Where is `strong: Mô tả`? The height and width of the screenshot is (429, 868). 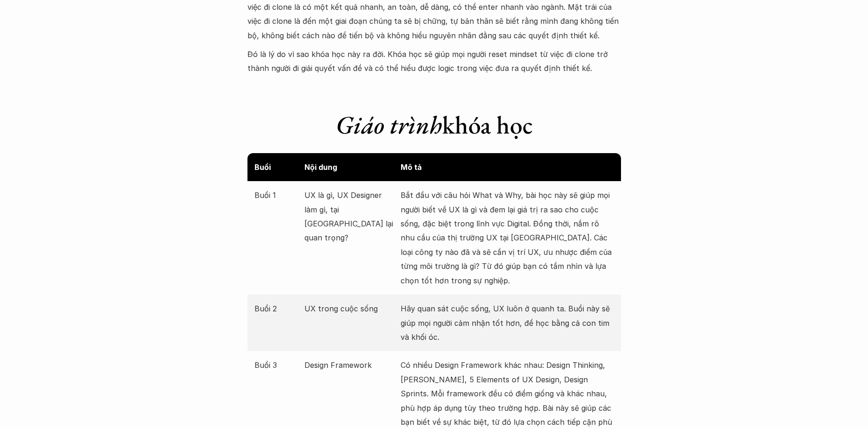
strong: Mô tả is located at coordinates (411, 167).